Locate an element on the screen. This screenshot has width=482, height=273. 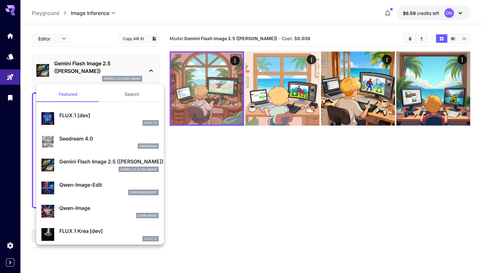
div: Seedream 4.0seedream4 is located at coordinates (100, 142).